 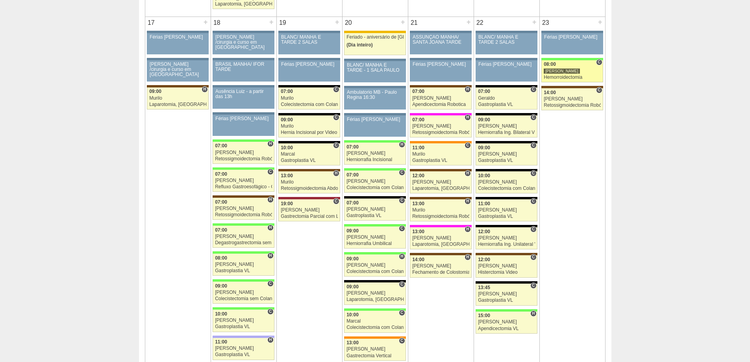 I want to click on a: C 07:00 Murilo Colecistectomia com Colangiografia VL, so click(x=309, y=98).